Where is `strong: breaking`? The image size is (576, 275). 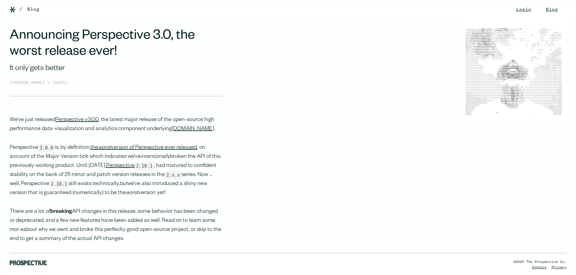
strong: breaking is located at coordinates (61, 212).